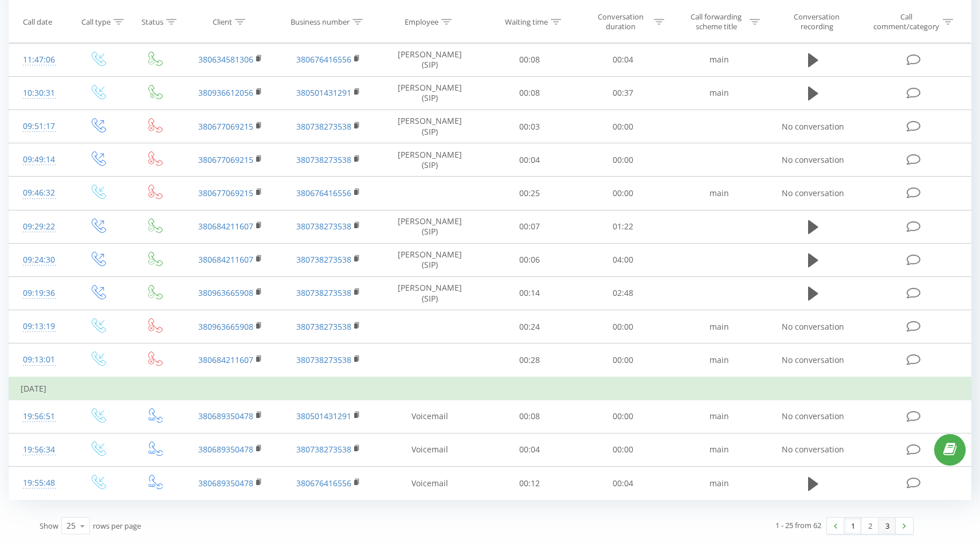  I want to click on div: 09:13:01, so click(39, 360).